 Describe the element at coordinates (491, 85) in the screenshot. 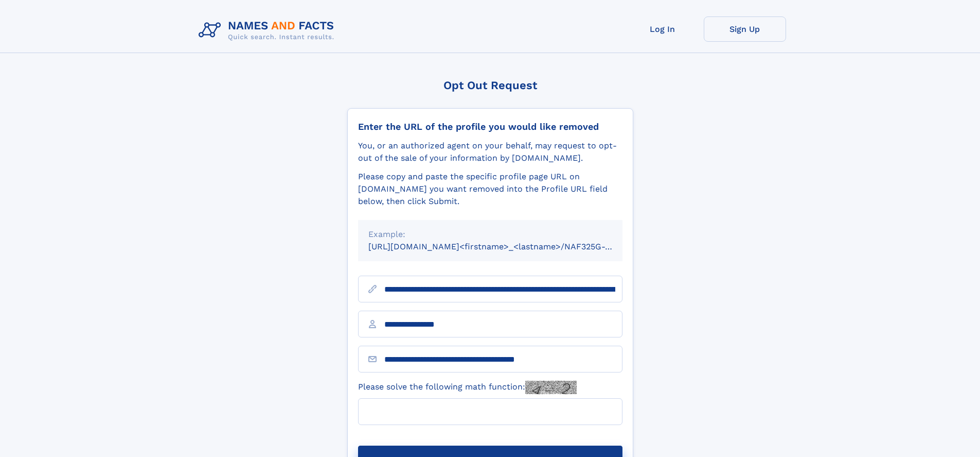

I see `div: Opt Out Request` at that location.